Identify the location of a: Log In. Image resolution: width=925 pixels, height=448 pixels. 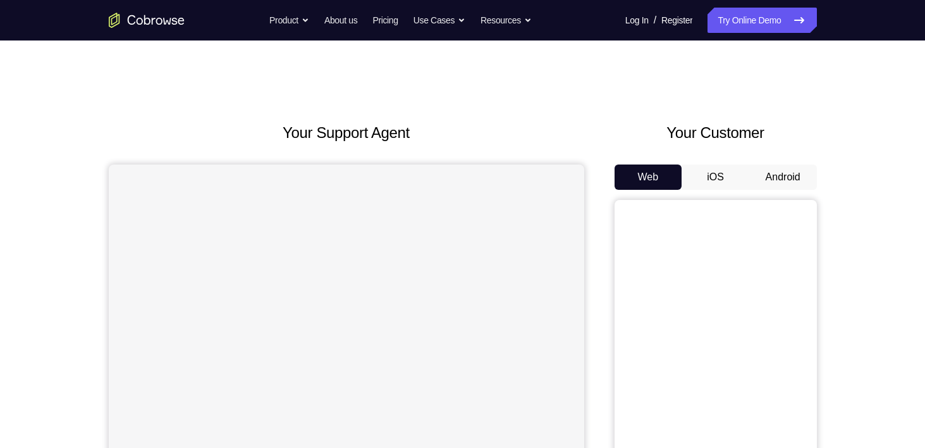
(637, 20).